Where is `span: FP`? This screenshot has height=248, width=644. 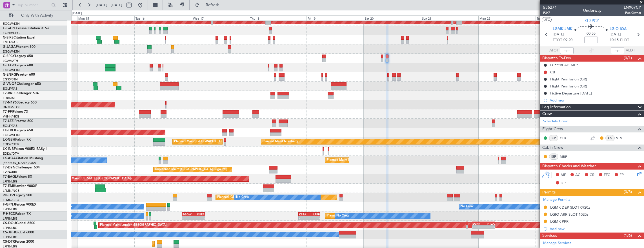
span: FP is located at coordinates (622, 175).